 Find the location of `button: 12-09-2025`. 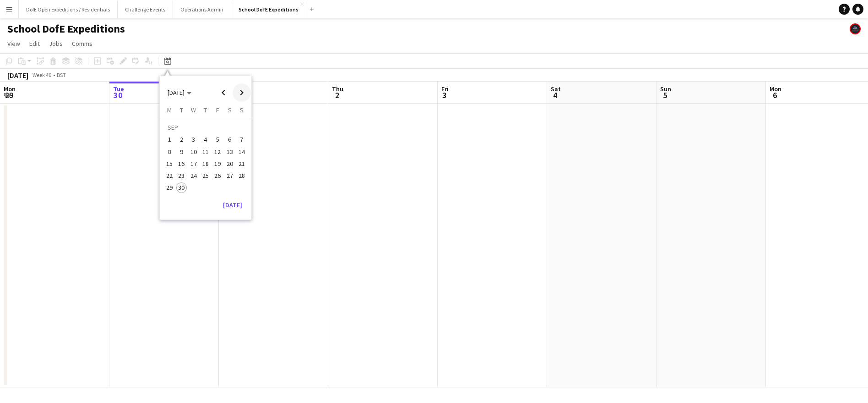

button: 12-09-2025 is located at coordinates (217, 152).